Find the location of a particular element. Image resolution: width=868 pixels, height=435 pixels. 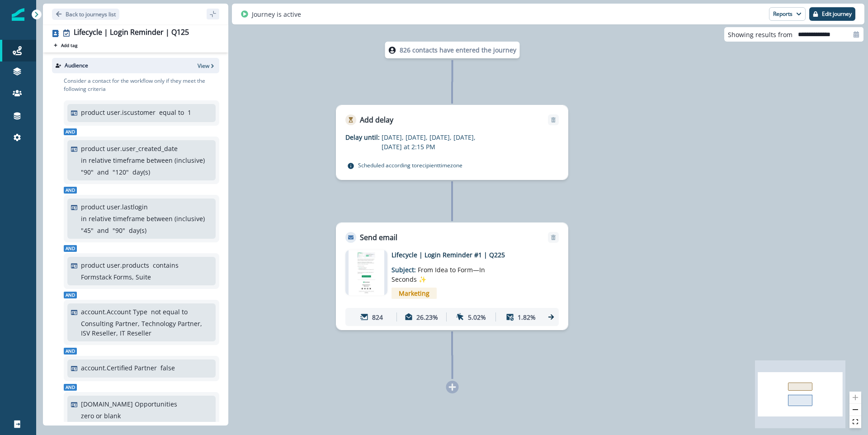

p: View is located at coordinates (203, 65).